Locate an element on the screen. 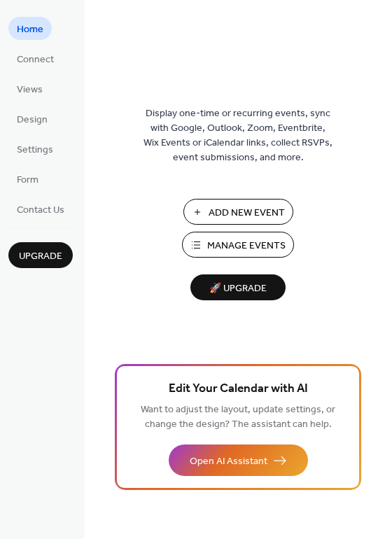 The width and height of the screenshot is (392, 539). span: Upgrade is located at coordinates (41, 256).